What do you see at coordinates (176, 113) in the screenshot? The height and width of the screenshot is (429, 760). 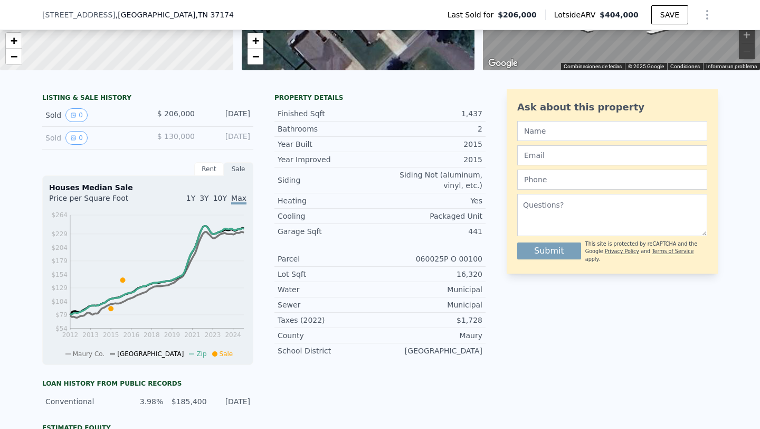 I see `span: $ 206,000` at bounding box center [176, 113].